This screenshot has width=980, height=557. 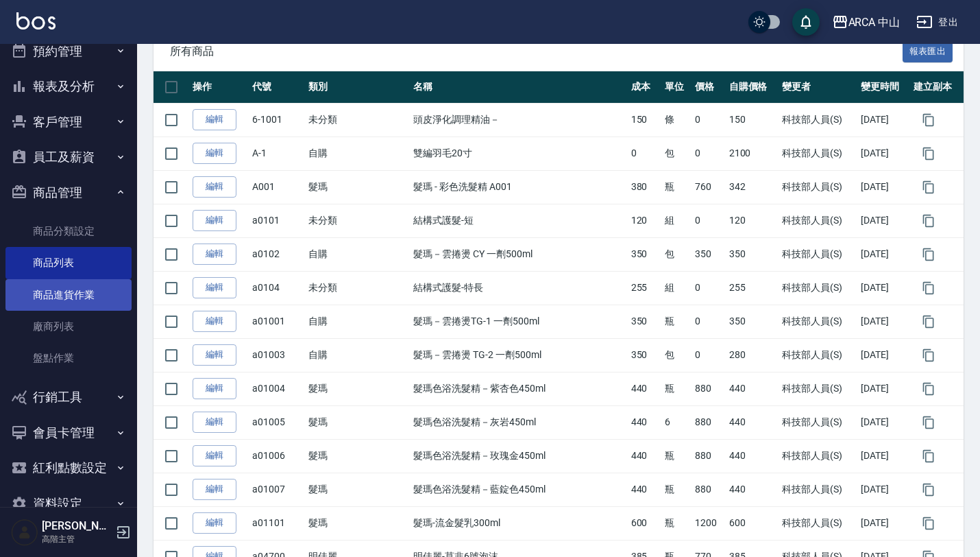 What do you see at coordinates (708, 187) in the screenshot?
I see `td: 760` at bounding box center [708, 187].